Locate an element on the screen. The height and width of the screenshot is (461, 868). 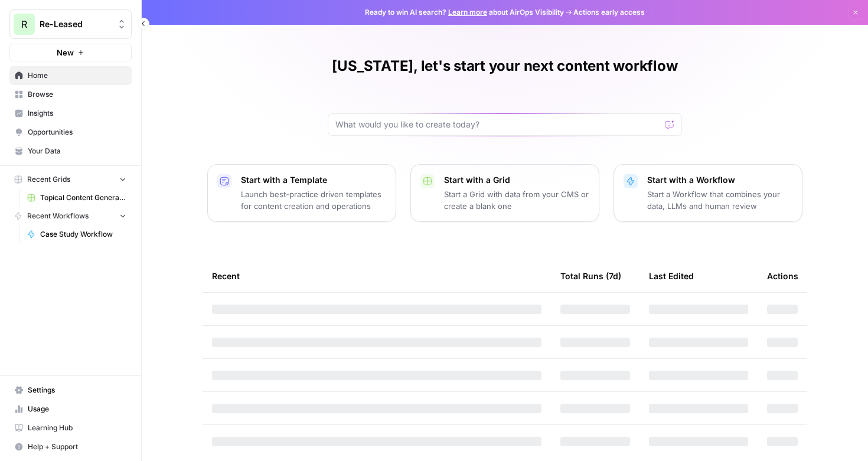
span: New is located at coordinates (65, 53).